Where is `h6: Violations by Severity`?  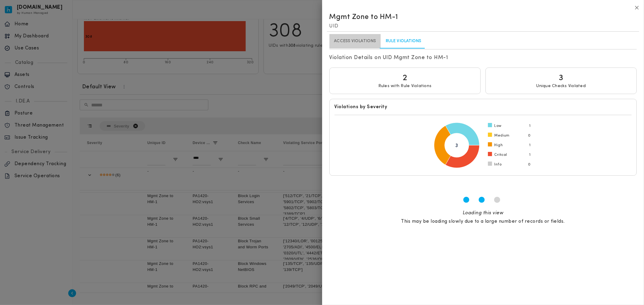 h6: Violations by Severity is located at coordinates (483, 107).